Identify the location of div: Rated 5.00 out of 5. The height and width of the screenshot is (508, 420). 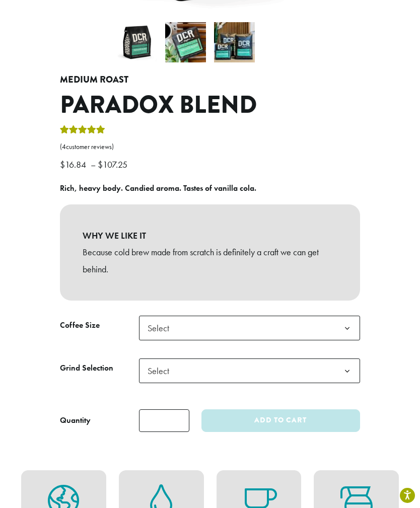
(83, 132).